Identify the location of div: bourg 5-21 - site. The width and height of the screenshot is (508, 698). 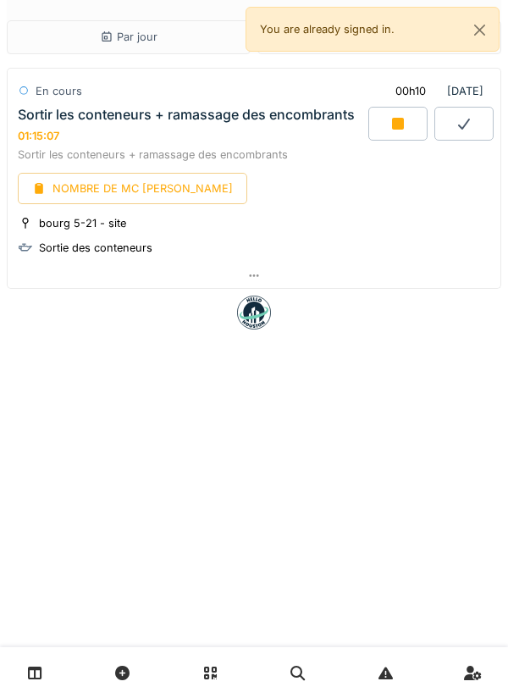
(82, 223).